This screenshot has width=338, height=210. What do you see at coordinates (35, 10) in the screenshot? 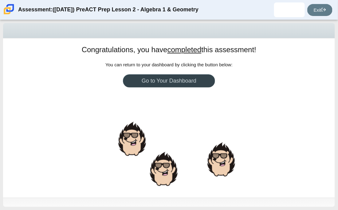
I see `thspan: Assessment:` at bounding box center [35, 10].